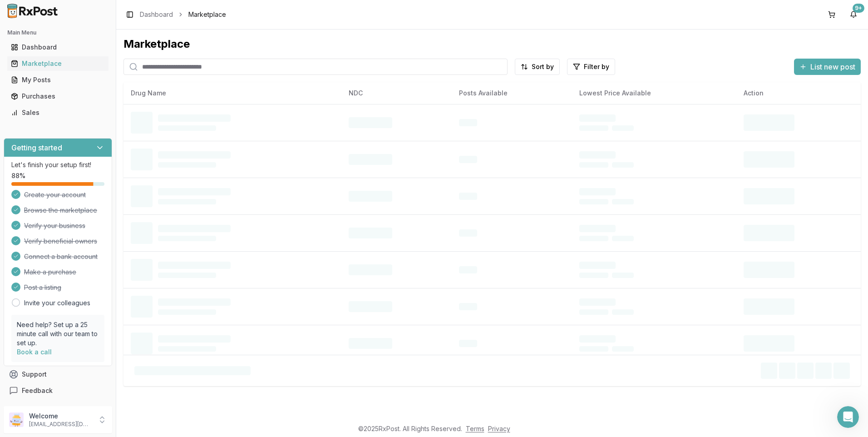  What do you see at coordinates (58, 47) in the screenshot?
I see `div: Dashboard` at bounding box center [58, 47].